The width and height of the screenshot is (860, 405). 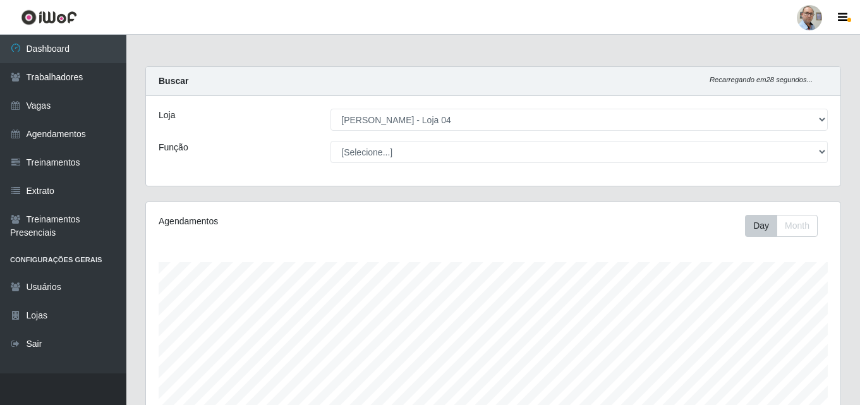 I want to click on div: First group, so click(x=781, y=226).